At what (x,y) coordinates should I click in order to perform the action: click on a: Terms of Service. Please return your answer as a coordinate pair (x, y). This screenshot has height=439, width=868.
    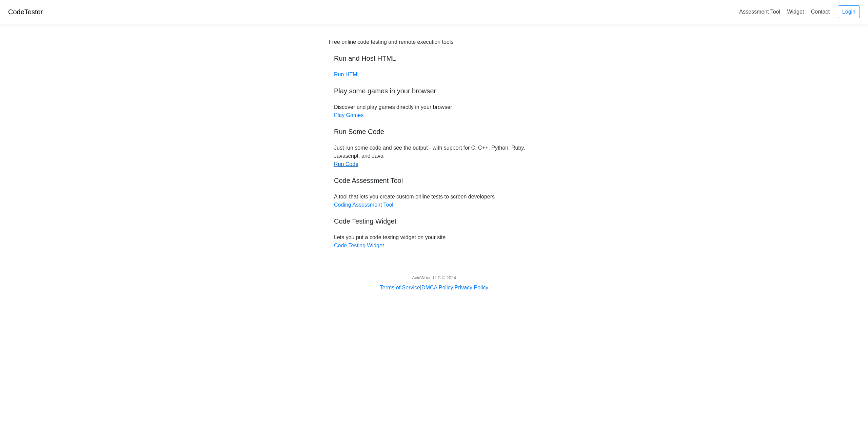
    Looking at the image, I should click on (400, 287).